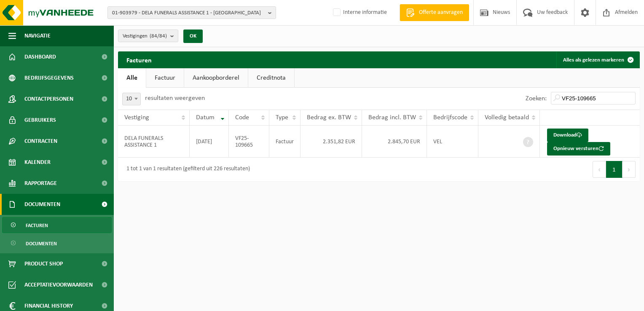 The height and width of the screenshot is (311, 644). I want to click on label: Interne informatie, so click(359, 13).